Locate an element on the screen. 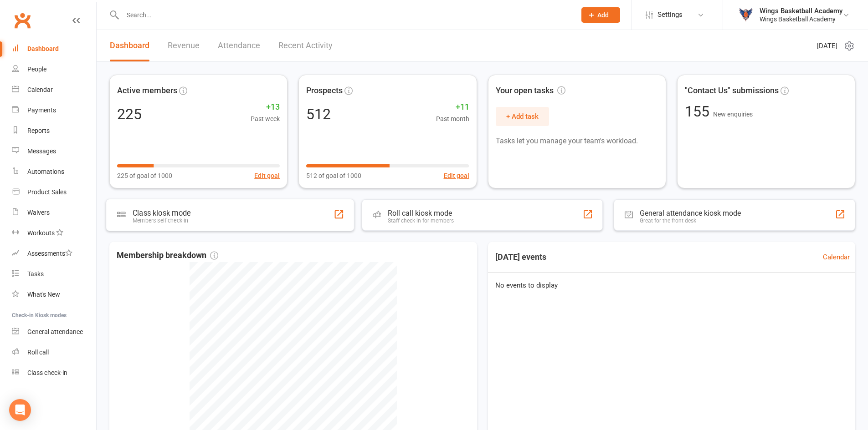  a: Payments is located at coordinates (54, 110).